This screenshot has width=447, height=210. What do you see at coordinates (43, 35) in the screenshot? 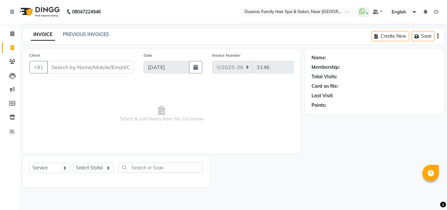
I see `a: INVOICE` at bounding box center [43, 35].